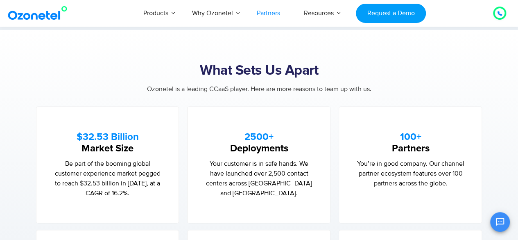 This screenshot has width=518, height=240. I want to click on strong: $32.53 Billion, so click(107, 137).